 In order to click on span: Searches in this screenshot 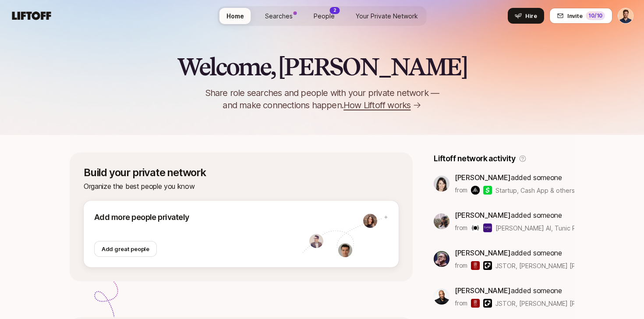, I will do `click(279, 16)`.